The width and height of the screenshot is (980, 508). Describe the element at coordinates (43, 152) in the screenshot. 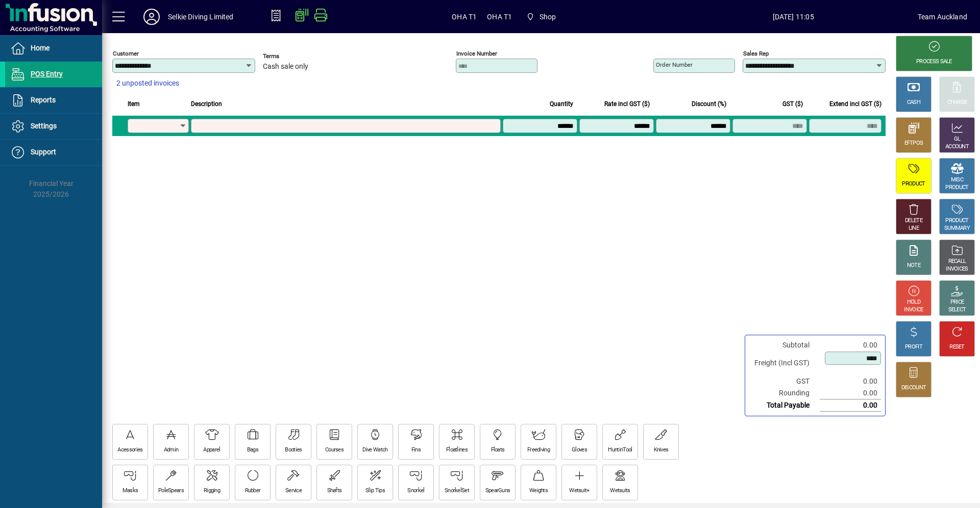

I see `span: Support` at that location.